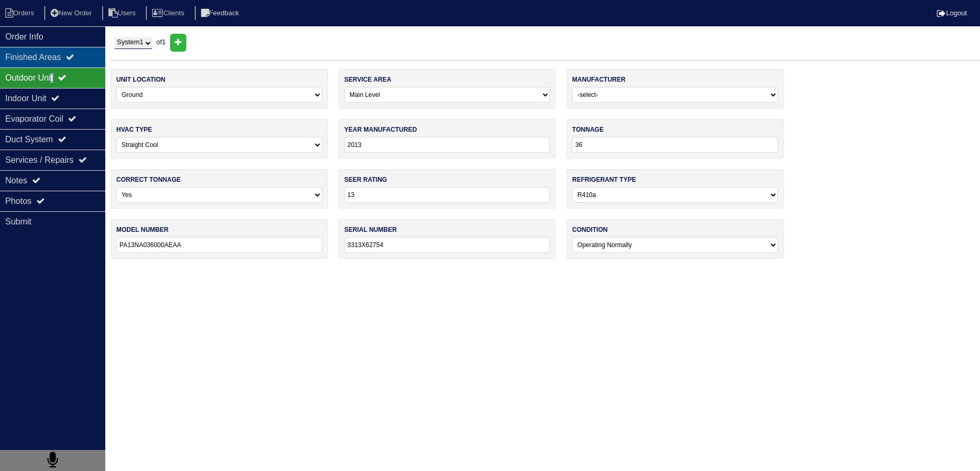  Describe the element at coordinates (380, 129) in the screenshot. I see `label: year manufactured` at that location.